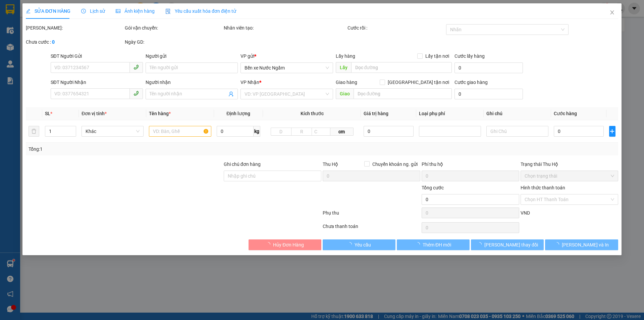 The image size is (644, 320). What do you see at coordinates (470, 166) in the screenshot?
I see `div: Phí thu hộ` at bounding box center [470, 166].